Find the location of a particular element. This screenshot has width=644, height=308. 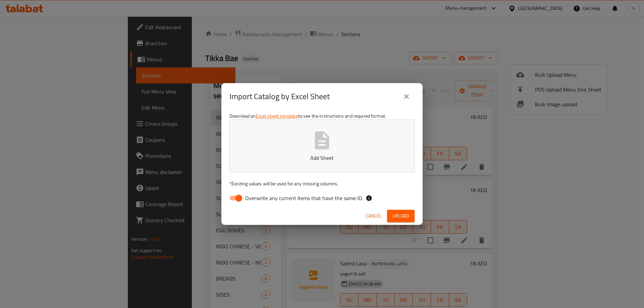

a: Excel sheet template is located at coordinates (277, 116).